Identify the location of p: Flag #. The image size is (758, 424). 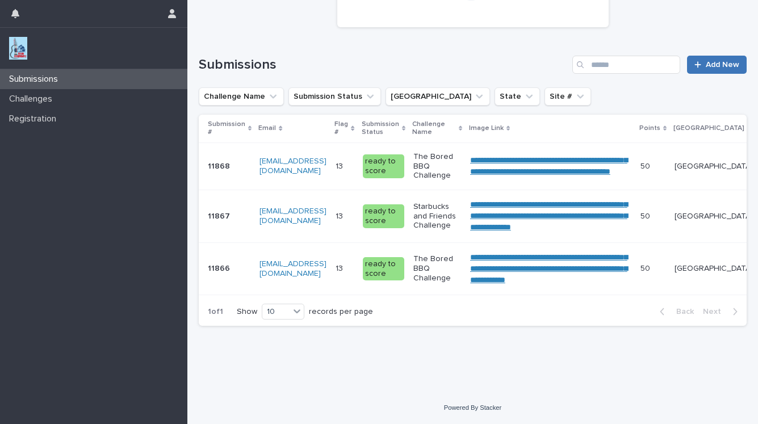
(341, 128).